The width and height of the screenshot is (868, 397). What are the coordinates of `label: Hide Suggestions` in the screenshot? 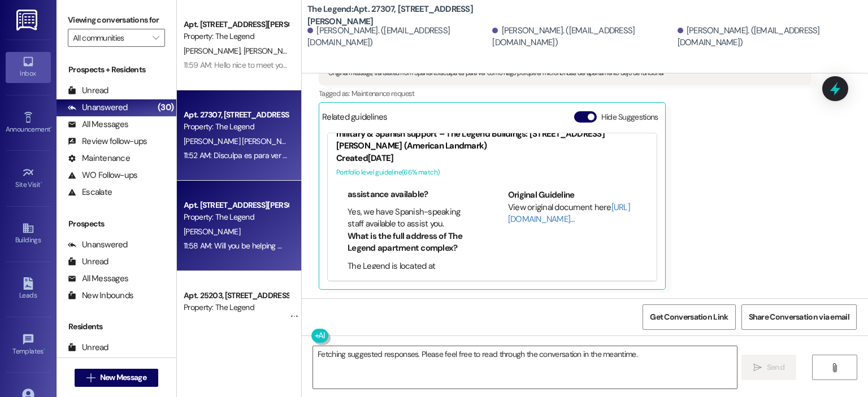 It's located at (629, 117).